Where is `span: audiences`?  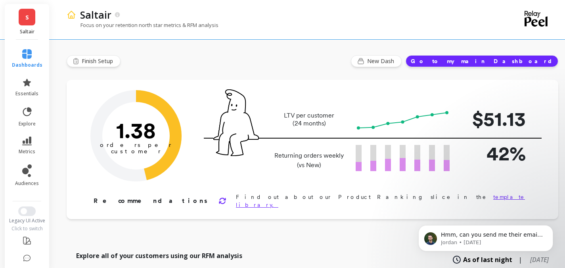 span: audiences is located at coordinates (27, 183).